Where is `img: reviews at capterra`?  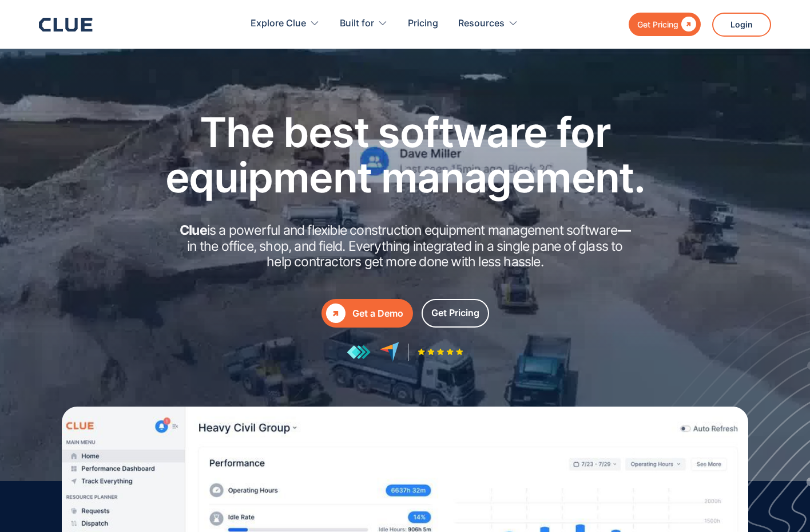
img: reviews at capterra is located at coordinates (389, 351).